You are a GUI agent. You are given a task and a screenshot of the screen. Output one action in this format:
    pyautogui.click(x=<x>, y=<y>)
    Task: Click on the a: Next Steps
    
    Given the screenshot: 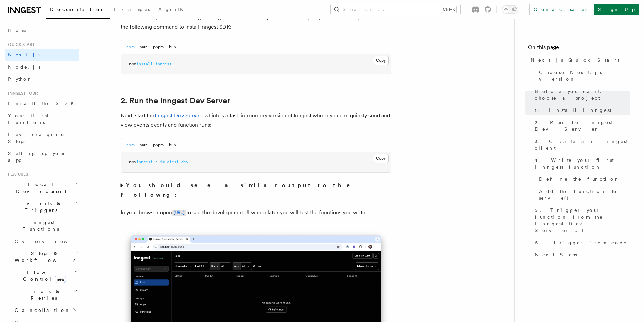 What is the action you would take?
    pyautogui.click(x=581, y=255)
    